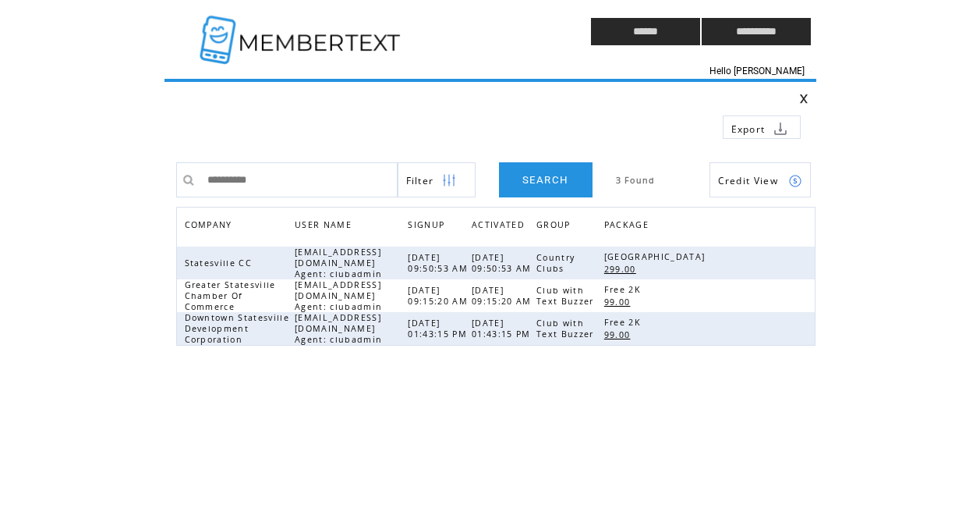 The height and width of the screenshot is (526, 980). What do you see at coordinates (436, 179) in the screenshot?
I see `a: Filter` at bounding box center [436, 179].